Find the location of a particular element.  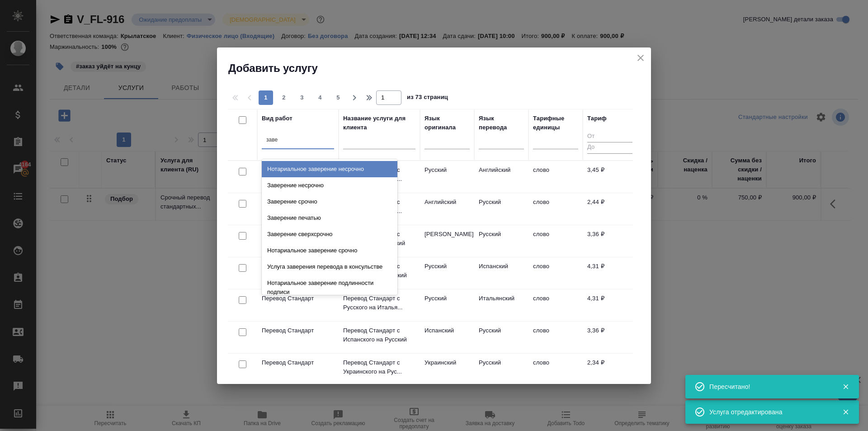

div: Тарифные единицы is located at coordinates (555, 123).